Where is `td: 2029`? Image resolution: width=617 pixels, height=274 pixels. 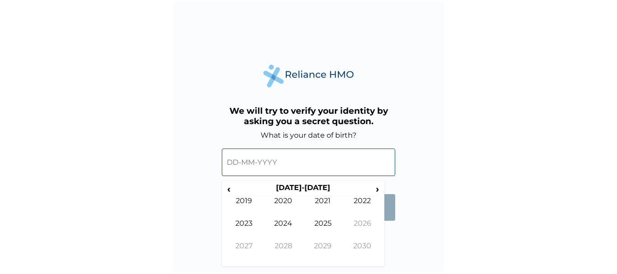 td: 2029 is located at coordinates (323, 253).